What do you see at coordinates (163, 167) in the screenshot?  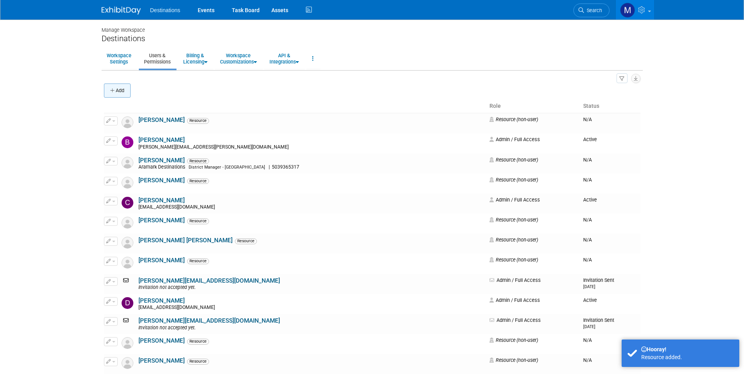 I see `span: Aramark Destinations` at bounding box center [163, 167].